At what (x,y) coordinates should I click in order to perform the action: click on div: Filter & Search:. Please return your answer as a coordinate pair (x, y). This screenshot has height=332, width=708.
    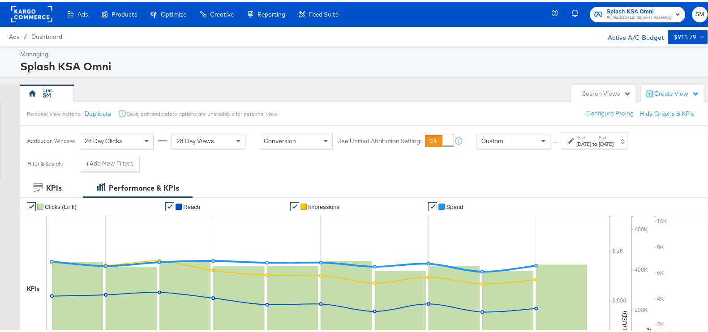
    Looking at the image, I should click on (45, 162).